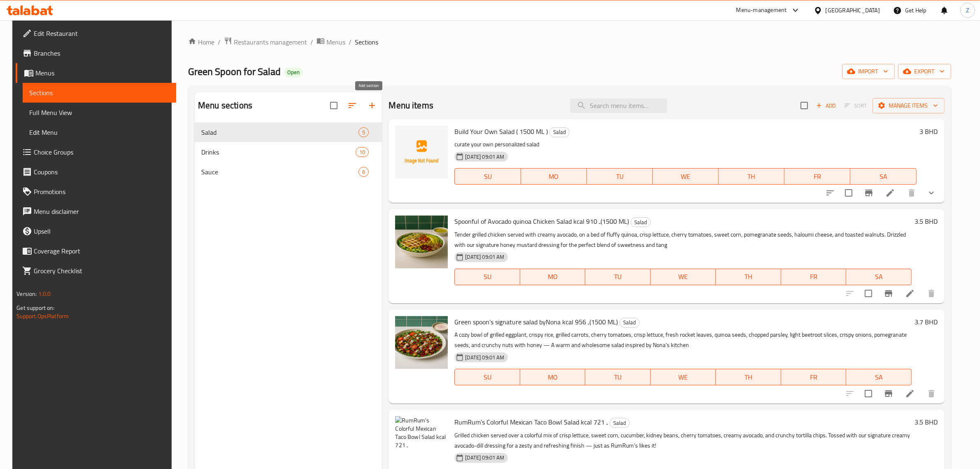  What do you see at coordinates (96, 231) in the screenshot?
I see `a: Upsell` at bounding box center [96, 231].